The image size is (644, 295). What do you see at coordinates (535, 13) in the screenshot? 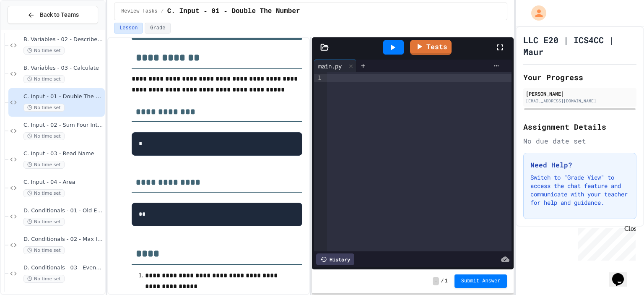
I see `div: My Account` at bounding box center [535, 13].